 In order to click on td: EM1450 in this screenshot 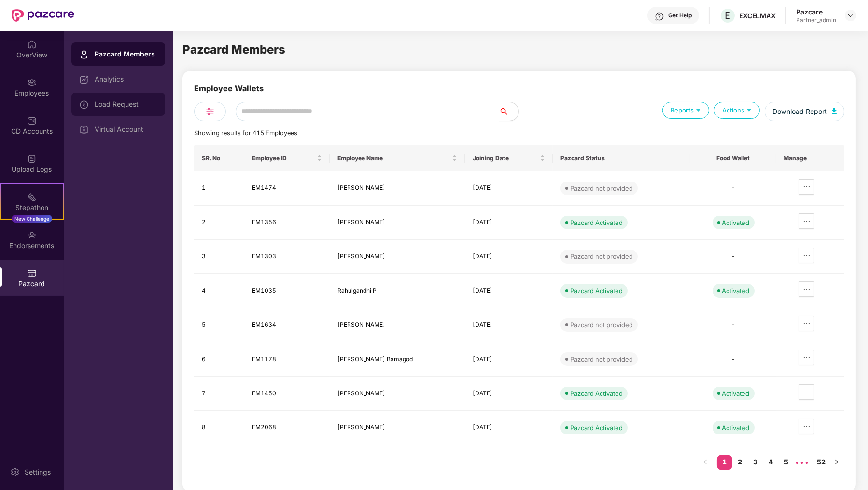, I will do `click(287, 393)`.